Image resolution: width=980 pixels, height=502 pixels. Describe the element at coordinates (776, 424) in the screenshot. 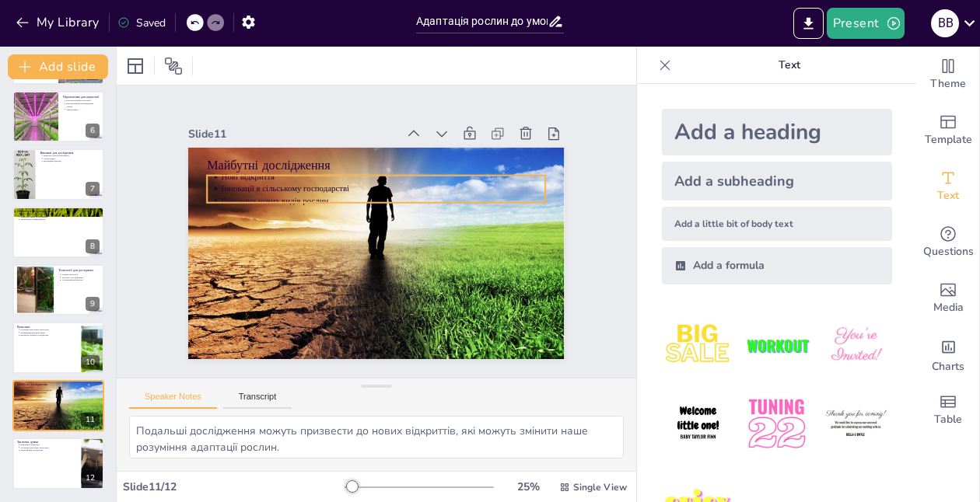

I see `img: 5.jpeg` at that location.